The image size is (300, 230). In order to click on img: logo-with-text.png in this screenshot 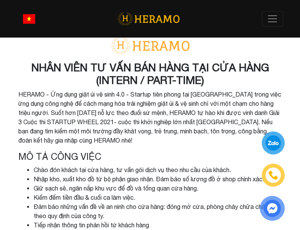, I will do `click(150, 46)`.